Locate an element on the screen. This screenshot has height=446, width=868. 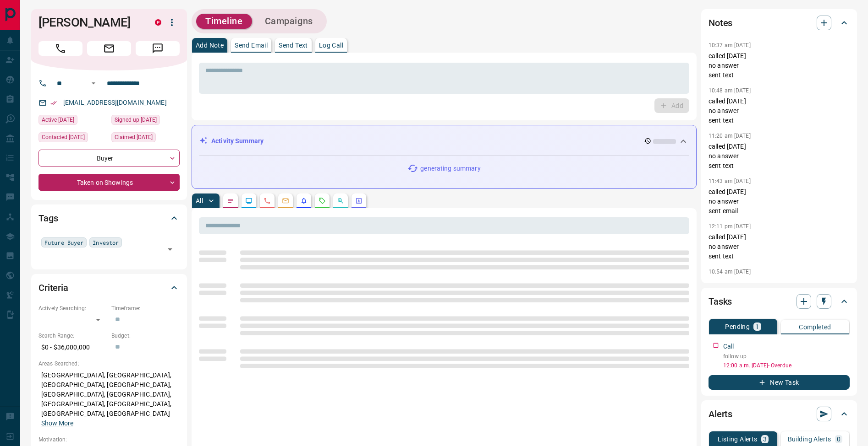
svg: Email Verified is located at coordinates (53, 103).